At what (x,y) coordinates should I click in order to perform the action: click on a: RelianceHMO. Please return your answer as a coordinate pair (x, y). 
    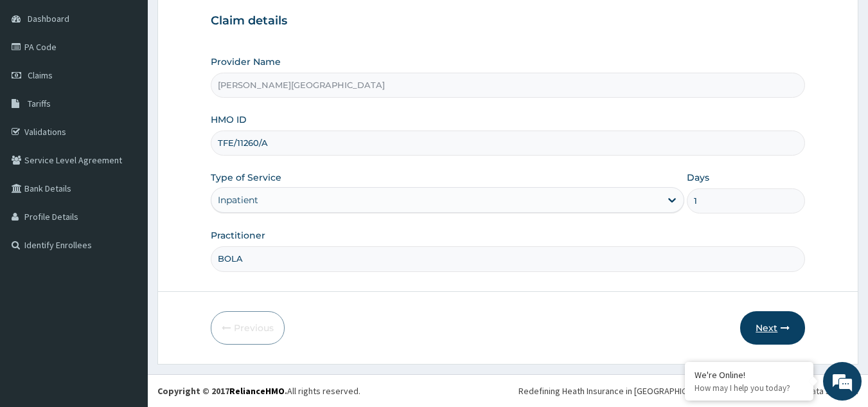
    Looking at the image, I should click on (257, 391).